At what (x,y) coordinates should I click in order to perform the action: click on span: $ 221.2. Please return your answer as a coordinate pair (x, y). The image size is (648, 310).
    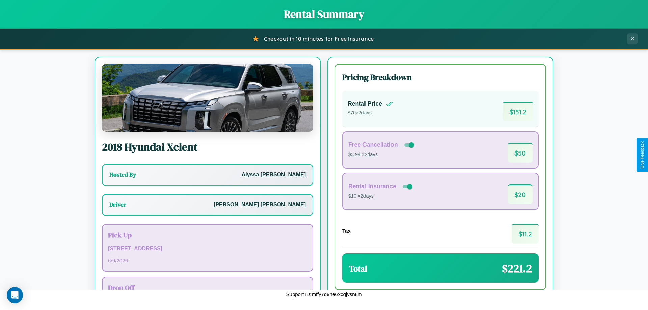
    Looking at the image, I should click on (517, 269).